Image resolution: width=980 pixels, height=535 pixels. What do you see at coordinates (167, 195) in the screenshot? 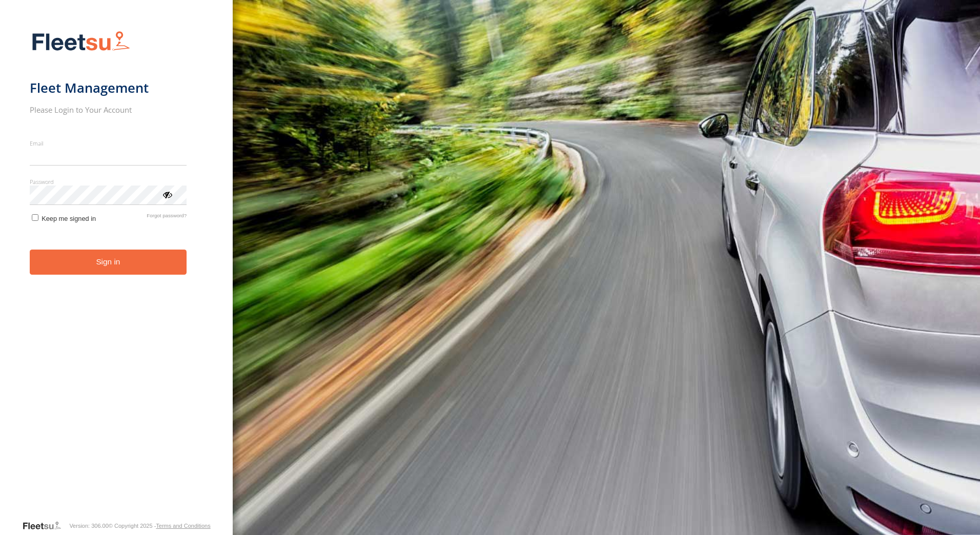
I see `div: ViewPassword` at bounding box center [167, 195].